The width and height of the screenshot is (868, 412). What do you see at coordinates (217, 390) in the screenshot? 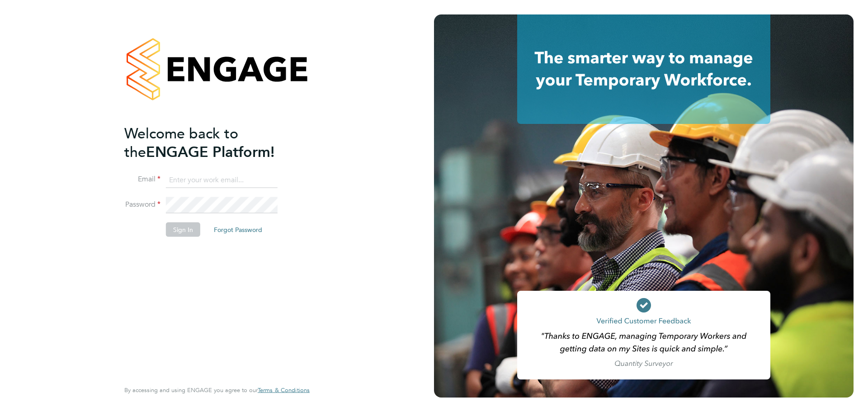
I see `span: By accessing and using ENGAGE you agree to our` at bounding box center [217, 390].